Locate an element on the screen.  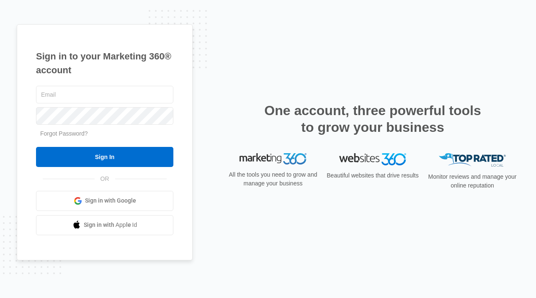
a: Sign in with Apple Id is located at coordinates (105, 225).